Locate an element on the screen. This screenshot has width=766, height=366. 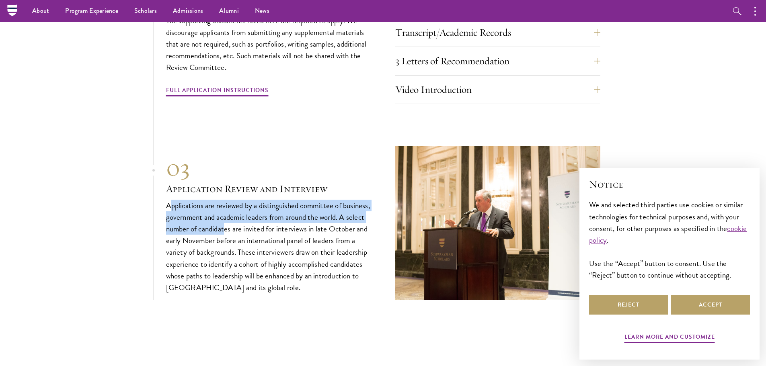
h3: Application Review and Interview is located at coordinates (269, 189).